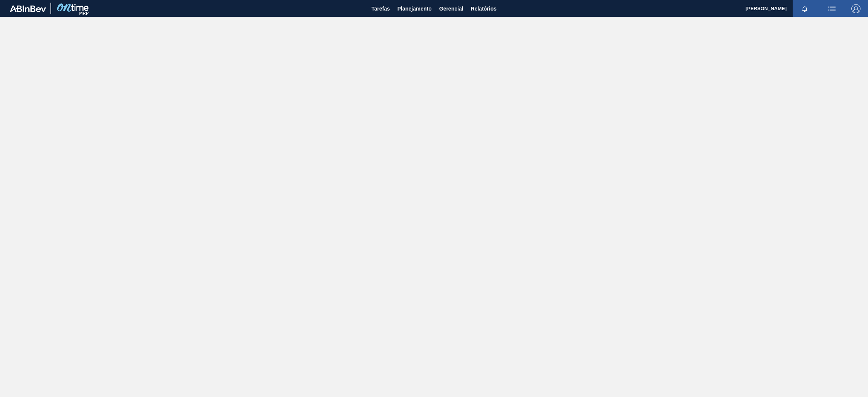 The image size is (868, 397). What do you see at coordinates (415, 9) in the screenshot?
I see `span: Planejamento` at bounding box center [415, 9].